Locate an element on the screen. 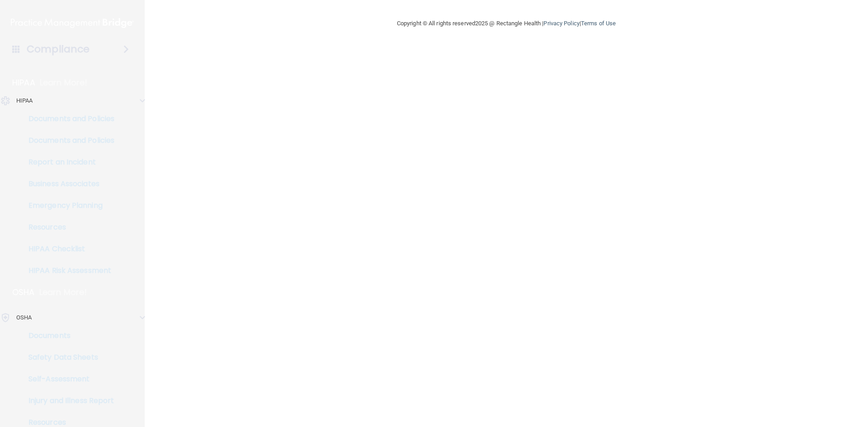 This screenshot has height=427, width=868. p: Safety Data Sheets is located at coordinates (68, 357).